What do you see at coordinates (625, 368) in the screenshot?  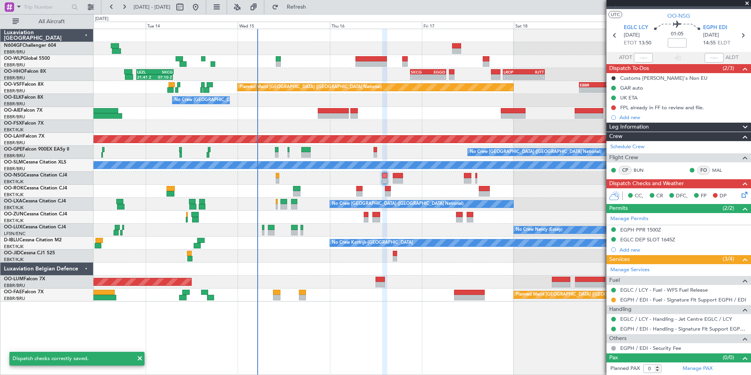 I see `label: Planned PAX` at bounding box center [625, 368].